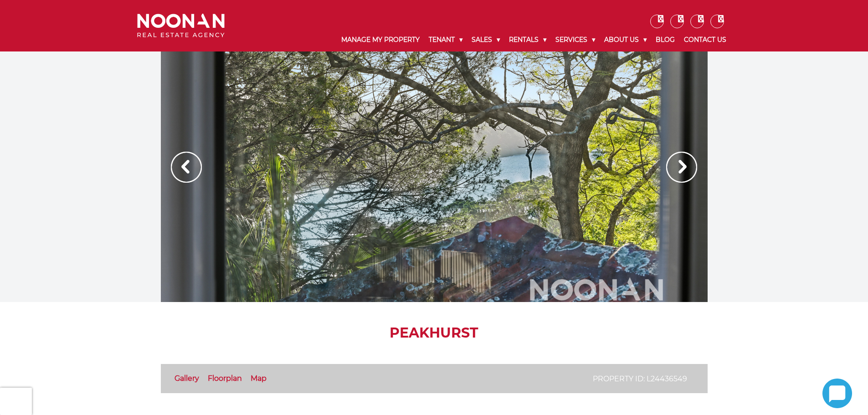  What do you see at coordinates (434, 333) in the screenshot?
I see `h1: PEAKHURST` at bounding box center [434, 333].